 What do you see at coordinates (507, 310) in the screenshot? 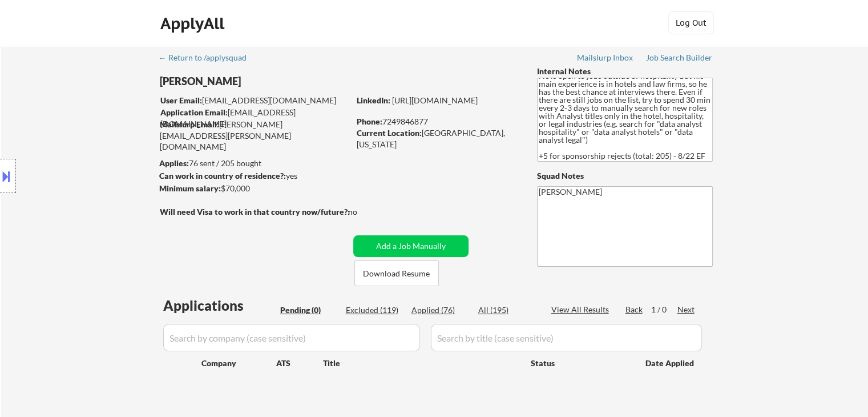
I see `div: All (195)` at bounding box center [507, 310].